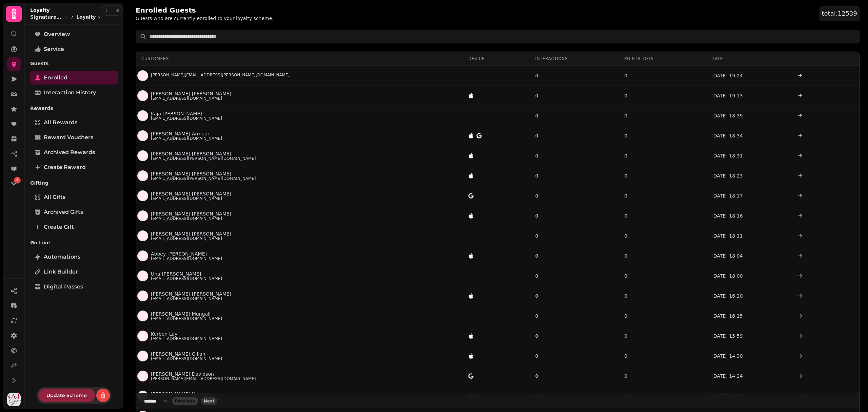 Image resolution: width=868 pixels, height=412 pixels. I want to click on a: Interaction History, so click(74, 93).